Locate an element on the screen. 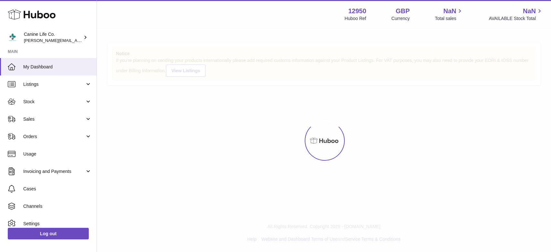  span: My Dashboard is located at coordinates (58, 67).